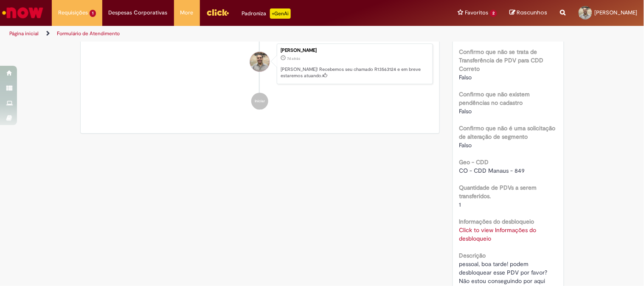  I want to click on b: Confirmo que não existem pendências no cadastro, so click(494, 98).